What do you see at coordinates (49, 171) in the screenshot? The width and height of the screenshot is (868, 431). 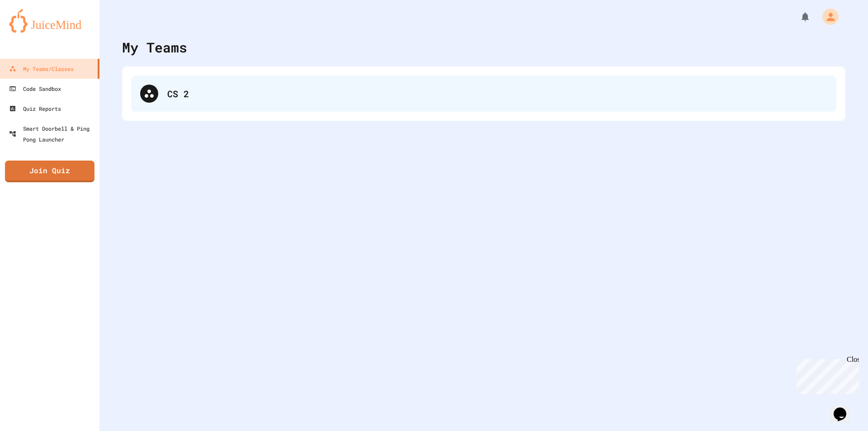 I see `a: Join Quiz` at bounding box center [49, 171].